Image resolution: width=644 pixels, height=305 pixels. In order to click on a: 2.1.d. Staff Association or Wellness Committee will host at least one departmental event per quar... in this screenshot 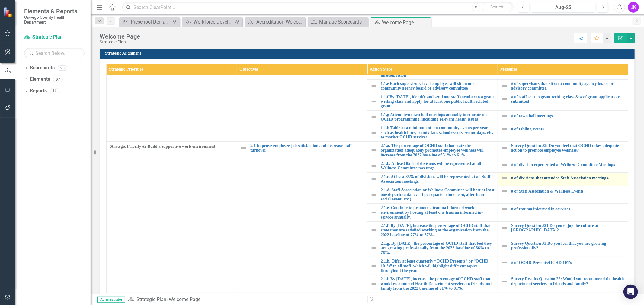, I will do `click(437, 195)`.